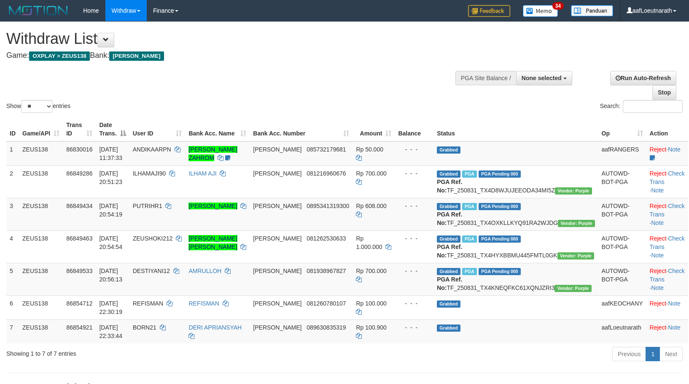  I want to click on td: 3, so click(13, 214).